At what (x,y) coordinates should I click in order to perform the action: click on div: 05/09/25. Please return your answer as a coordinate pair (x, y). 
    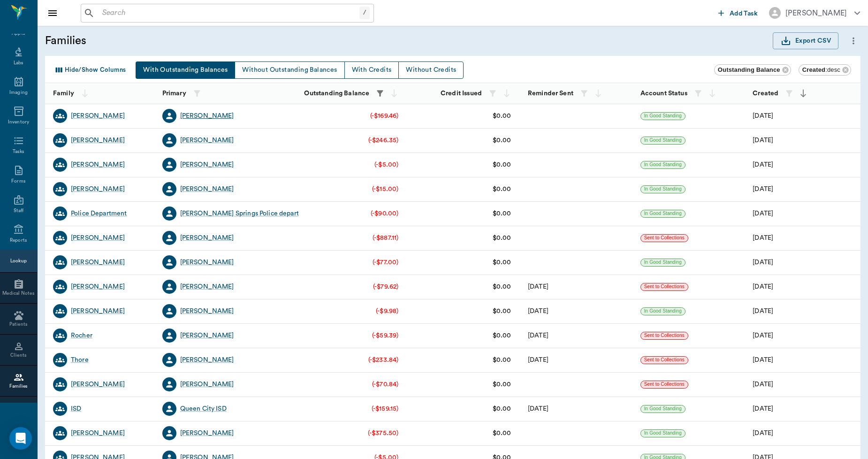
    Looking at the image, I should click on (763, 140).